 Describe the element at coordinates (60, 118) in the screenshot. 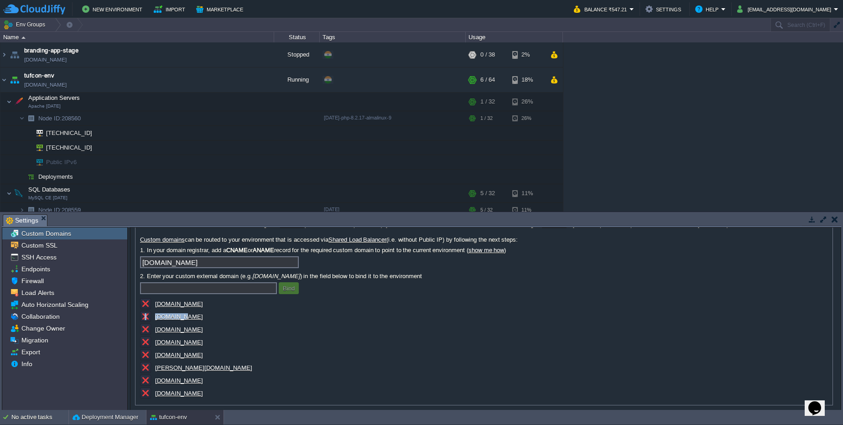

I see `a: Node ID:208560` at that location.